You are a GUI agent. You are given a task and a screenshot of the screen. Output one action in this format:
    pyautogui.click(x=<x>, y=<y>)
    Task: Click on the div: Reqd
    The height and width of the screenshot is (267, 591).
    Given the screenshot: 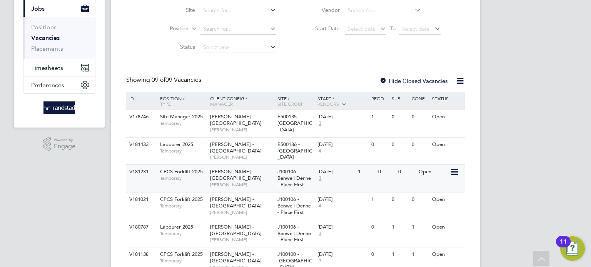 What is the action you would take?
    pyautogui.click(x=379, y=99)
    